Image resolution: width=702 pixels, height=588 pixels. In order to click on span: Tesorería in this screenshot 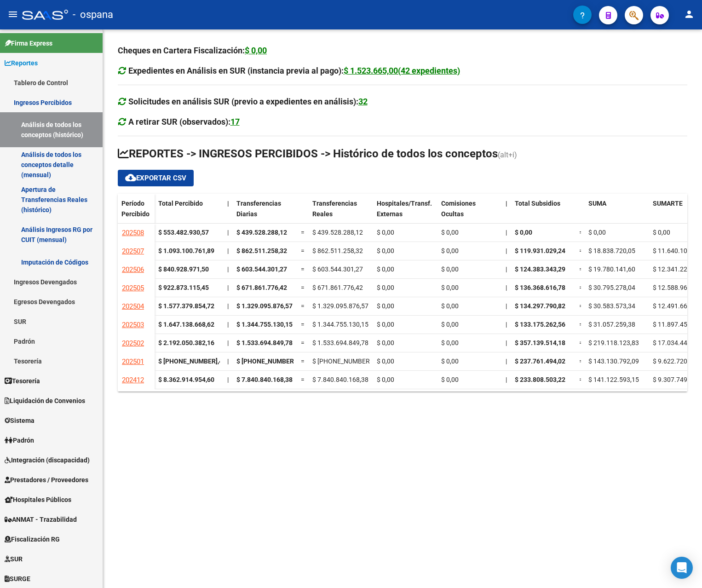, I will do `click(22, 381)`.